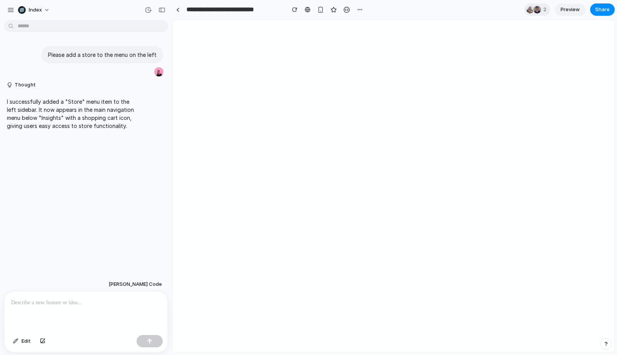  Describe the element at coordinates (71, 114) in the screenshot. I see `p: I successfully added a "Store" menu item to the left sidebar. It now appears in the main navigati...` at that location.